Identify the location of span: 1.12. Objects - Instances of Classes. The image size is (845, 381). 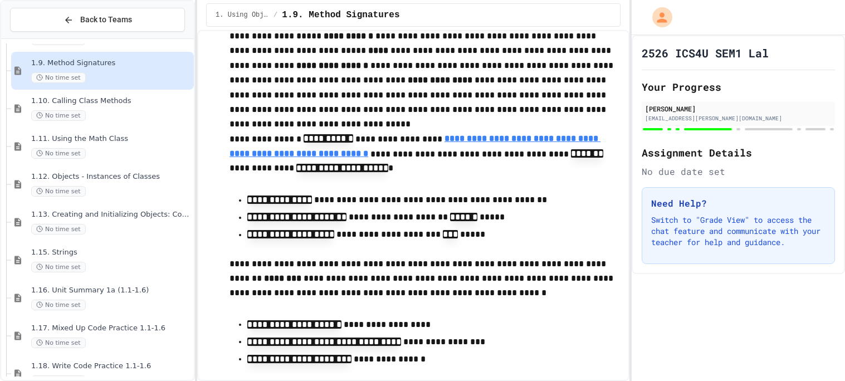
(111, 177).